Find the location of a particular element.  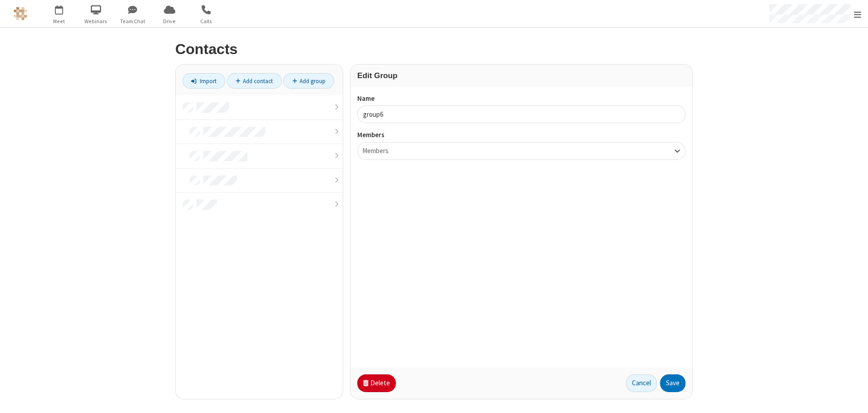

span: Drive is located at coordinates (170, 21).